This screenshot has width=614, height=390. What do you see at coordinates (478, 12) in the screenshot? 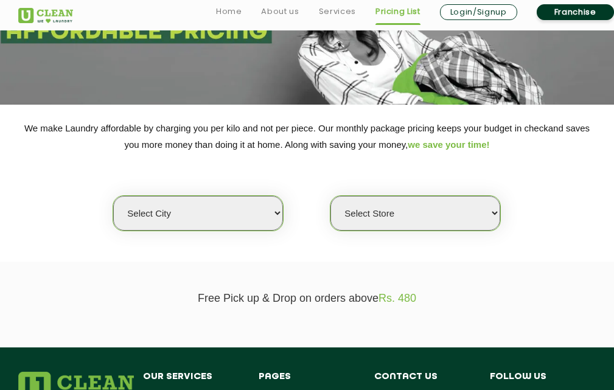
I see `a: Login/Signup` at bounding box center [478, 12].